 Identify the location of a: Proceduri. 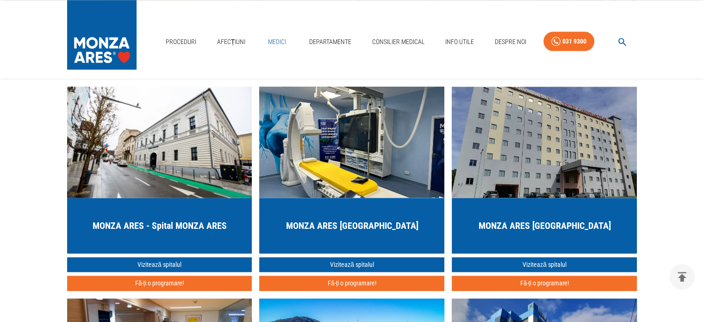
(181, 42).